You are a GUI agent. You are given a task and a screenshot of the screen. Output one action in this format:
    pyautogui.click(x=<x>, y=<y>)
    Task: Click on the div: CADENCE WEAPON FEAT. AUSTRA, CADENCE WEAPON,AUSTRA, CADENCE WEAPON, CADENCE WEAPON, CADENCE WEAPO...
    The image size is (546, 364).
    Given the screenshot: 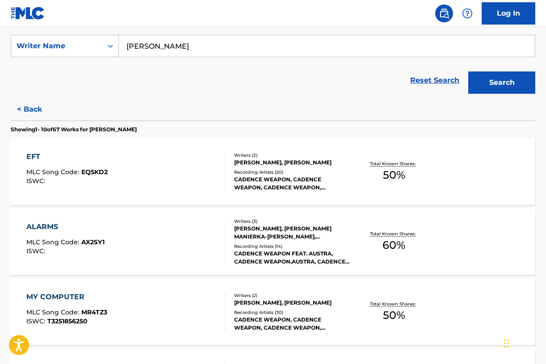 What is the action you would take?
    pyautogui.click(x=292, y=258)
    